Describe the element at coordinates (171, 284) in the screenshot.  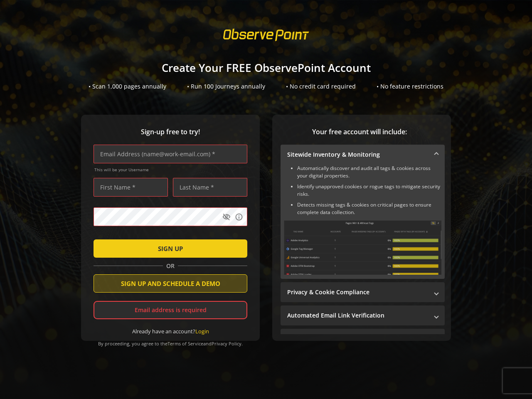
I see `span: SIGN UP AND SCHEDULE A DEMO` at that location.